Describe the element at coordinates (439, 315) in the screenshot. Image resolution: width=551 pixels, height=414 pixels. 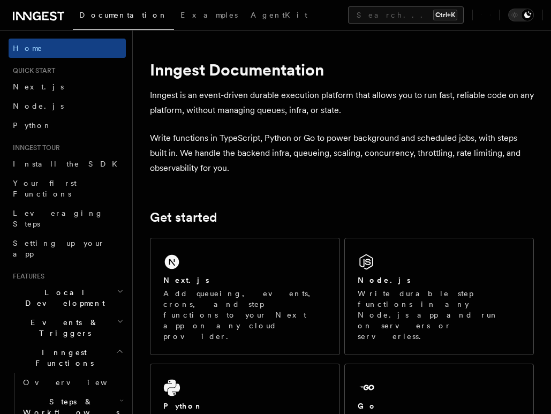
I see `p: Write durable step functions in any Node.js app and run on servers or serverless.` at that location.